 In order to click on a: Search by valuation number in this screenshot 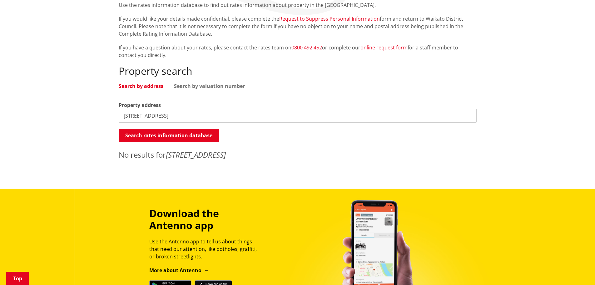, I will do `click(209, 86)`.